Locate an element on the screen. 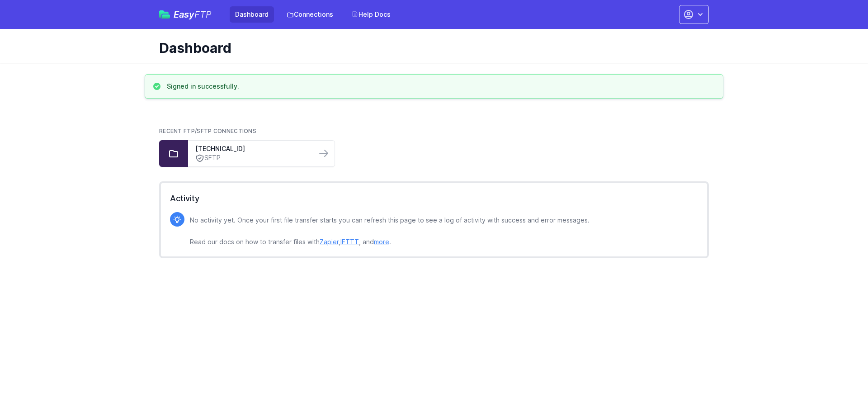 The image size is (868, 412). h2: Recent FTP/SFTP Connections is located at coordinates (434, 131).